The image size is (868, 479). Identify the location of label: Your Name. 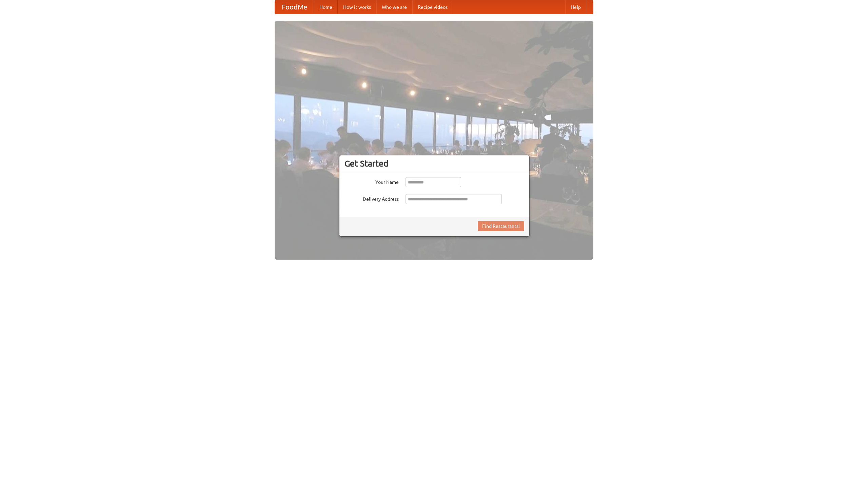
(371, 181).